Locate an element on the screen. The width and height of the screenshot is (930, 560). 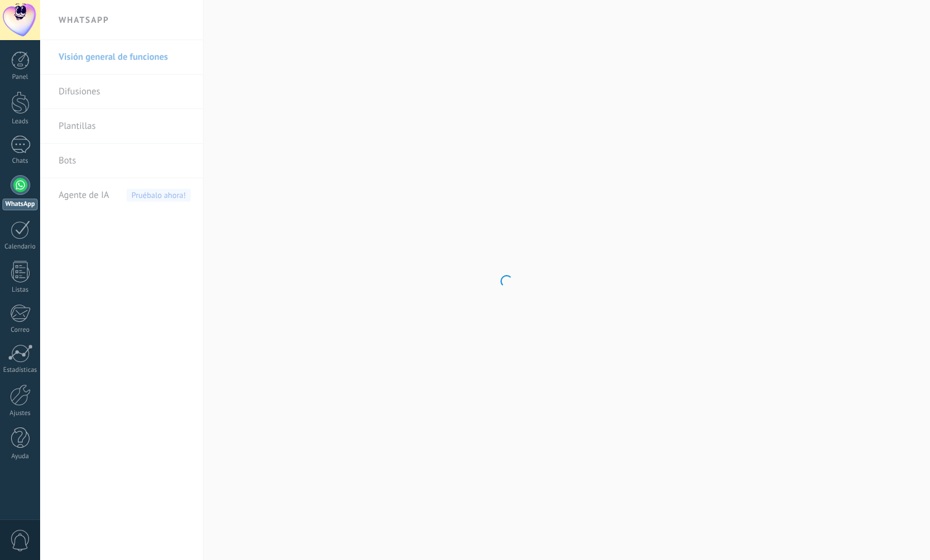
div: Estadísticas is located at coordinates (21, 371).